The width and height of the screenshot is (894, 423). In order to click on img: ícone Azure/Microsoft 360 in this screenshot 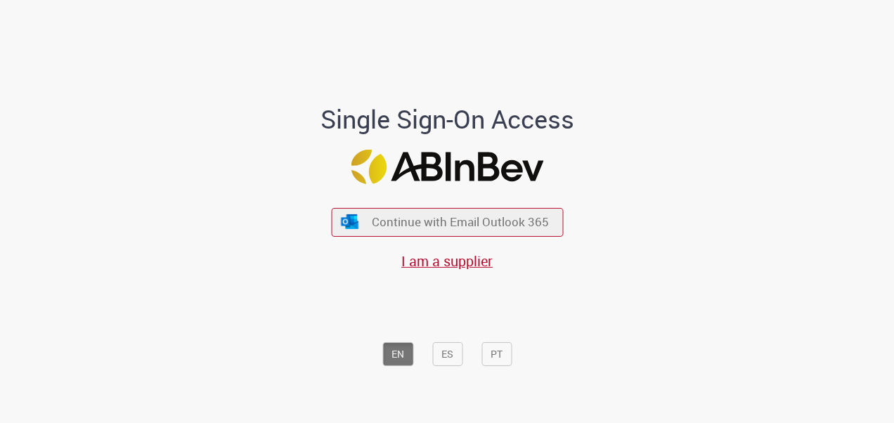, I will do `click(350, 221)`.